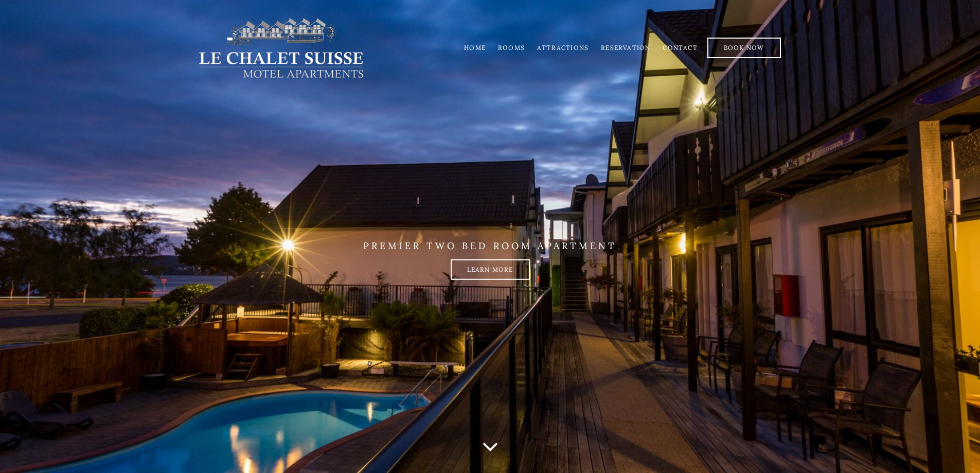 Image resolution: width=980 pixels, height=473 pixels. Describe the element at coordinates (679, 48) in the screenshot. I see `a: Contact` at that location.